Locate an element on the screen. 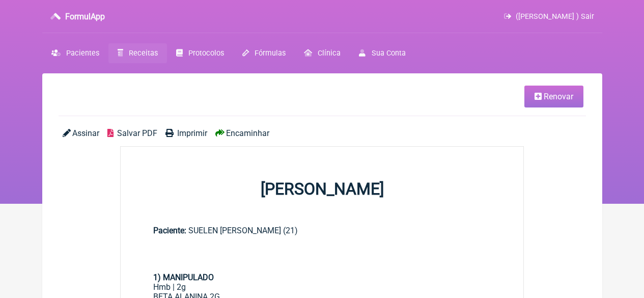  span: Receitas is located at coordinates (143, 53).